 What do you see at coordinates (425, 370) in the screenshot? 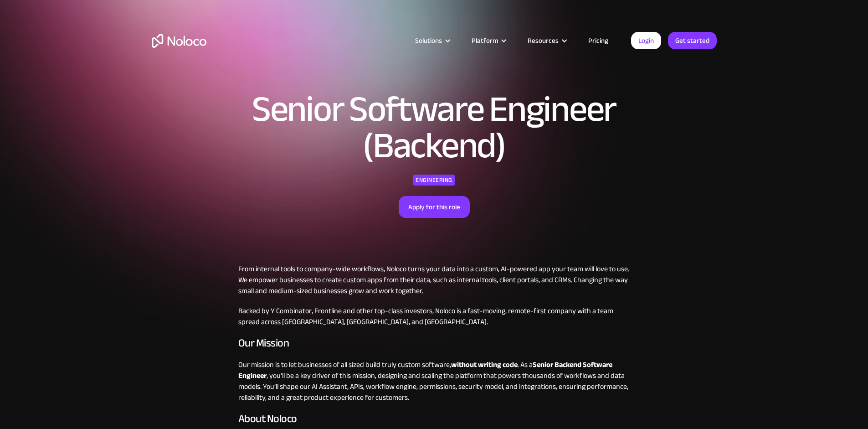
I see `strong: Senior Backend Software Engineer` at bounding box center [425, 370].